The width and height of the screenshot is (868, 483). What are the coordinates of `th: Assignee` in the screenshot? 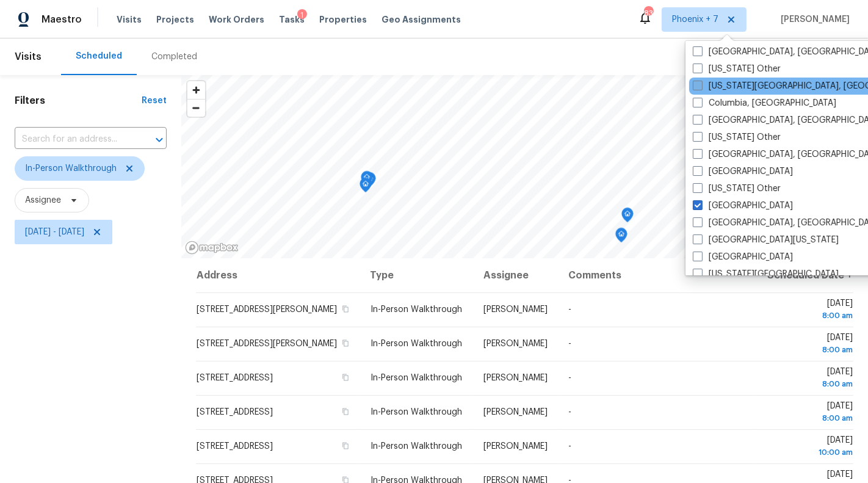 It's located at (516, 275).